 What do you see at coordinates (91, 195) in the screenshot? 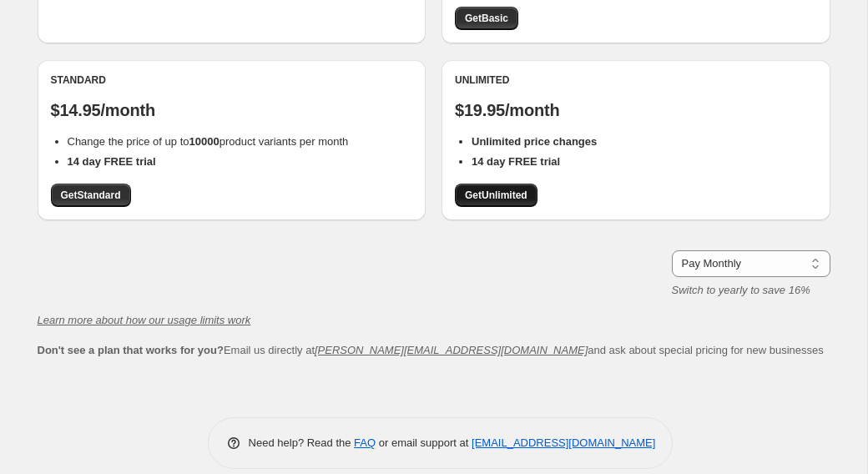
I see `span: Get Standard` at bounding box center [91, 195].